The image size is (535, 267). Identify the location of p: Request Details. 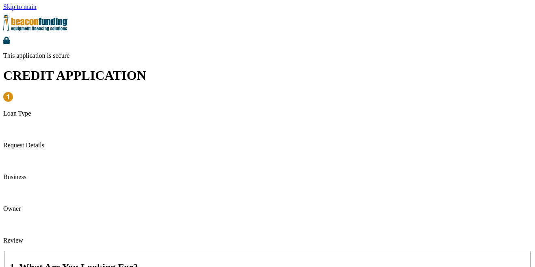
(268, 145).